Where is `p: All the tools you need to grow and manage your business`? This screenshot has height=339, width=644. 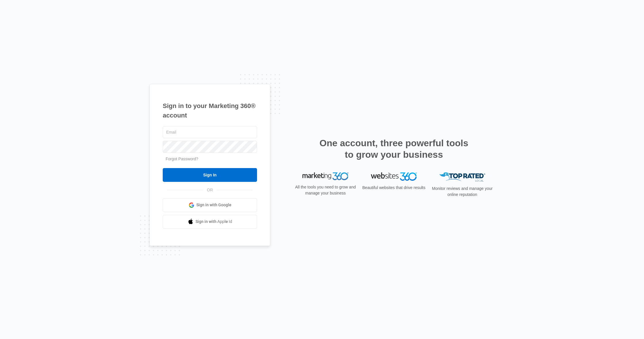 p: All the tools you need to grow and manage your business is located at coordinates (325, 190).